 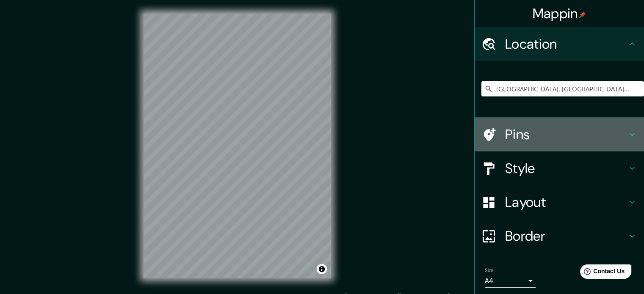 What do you see at coordinates (560, 202) in the screenshot?
I see `div: Layout` at bounding box center [560, 202].